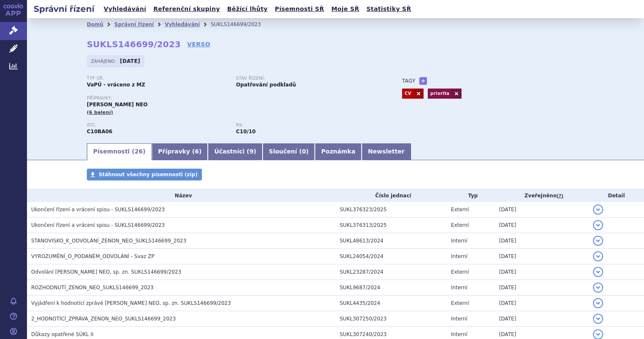  What do you see at coordinates (199, 44) in the screenshot?
I see `a: VERSO` at bounding box center [199, 44].